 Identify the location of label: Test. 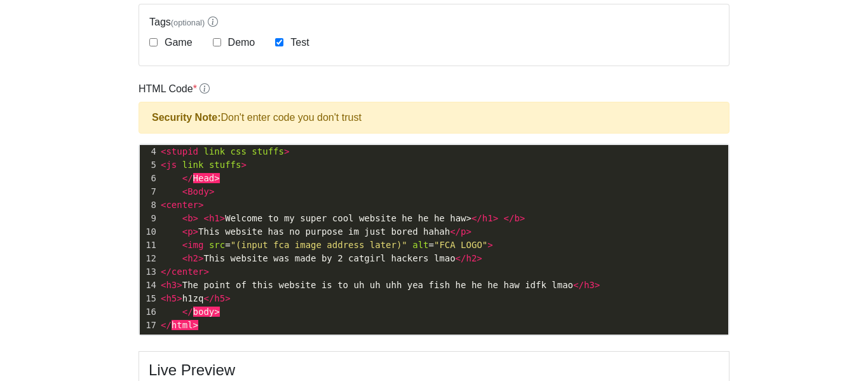
(298, 43).